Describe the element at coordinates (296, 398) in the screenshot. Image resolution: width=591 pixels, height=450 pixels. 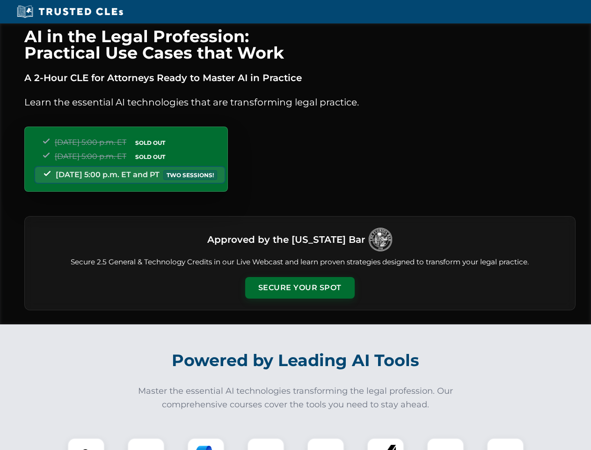
I see `p: Master the essential AI technologies transforming the legal profession. Our comprehensive courses...` at that location.